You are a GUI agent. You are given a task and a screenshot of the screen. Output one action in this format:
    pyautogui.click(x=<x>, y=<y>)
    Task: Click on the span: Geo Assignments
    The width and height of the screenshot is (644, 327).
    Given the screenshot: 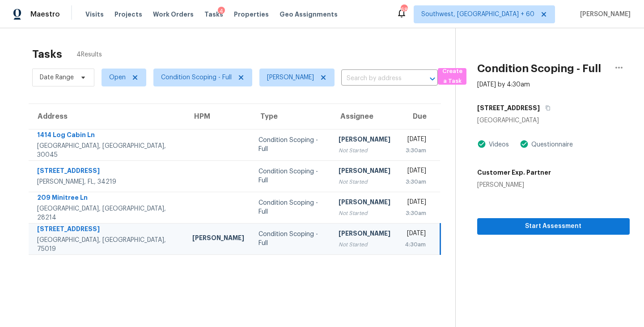 What is the action you would take?
    pyautogui.click(x=309, y=14)
    